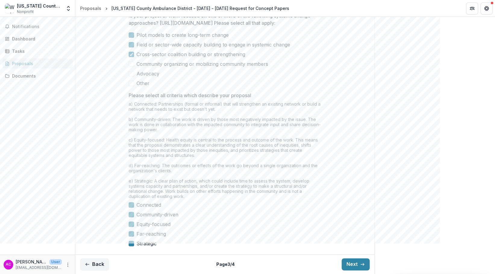 This screenshot has width=495, height=274. I want to click on a: Documents, so click(37, 76).